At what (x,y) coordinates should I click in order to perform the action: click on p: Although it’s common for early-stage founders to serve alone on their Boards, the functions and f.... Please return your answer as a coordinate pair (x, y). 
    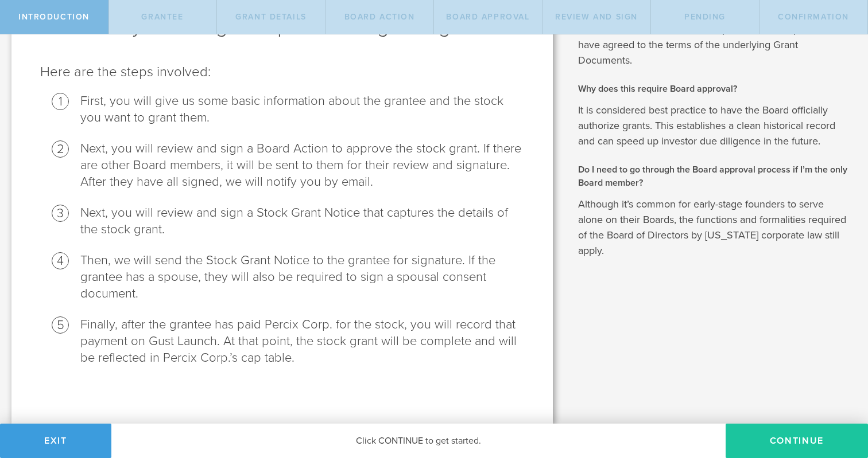
    Looking at the image, I should click on (714, 228).